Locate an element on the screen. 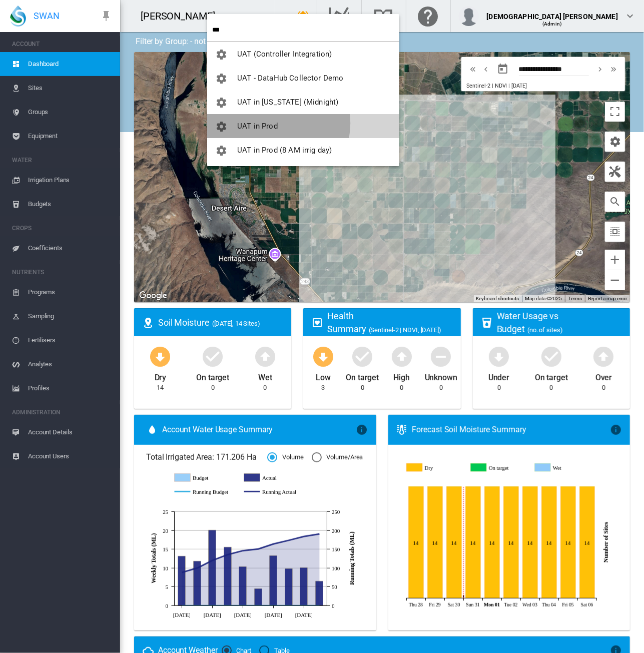 This screenshot has height=653, width=644. button: You have 'Admin' permissions to UAT in Prod (NZ, midnight) is located at coordinates (303, 174).